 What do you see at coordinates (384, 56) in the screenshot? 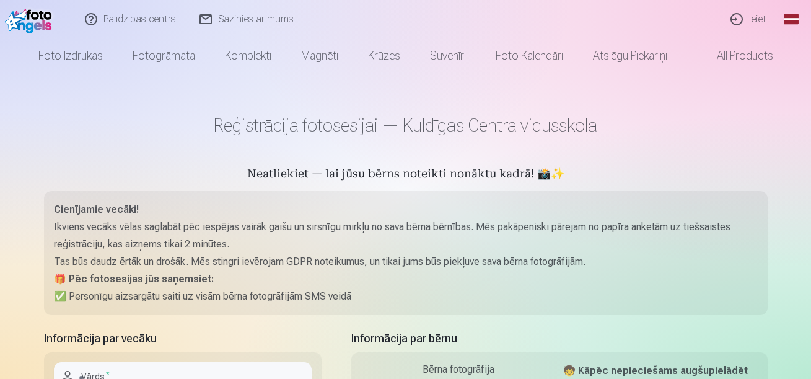
I see `a: Krūzes` at bounding box center [384, 56].